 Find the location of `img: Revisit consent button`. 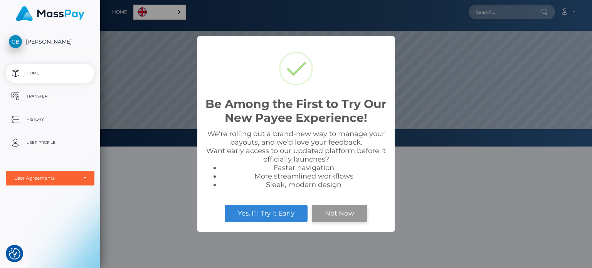

img: Revisit consent button is located at coordinates (15, 254).